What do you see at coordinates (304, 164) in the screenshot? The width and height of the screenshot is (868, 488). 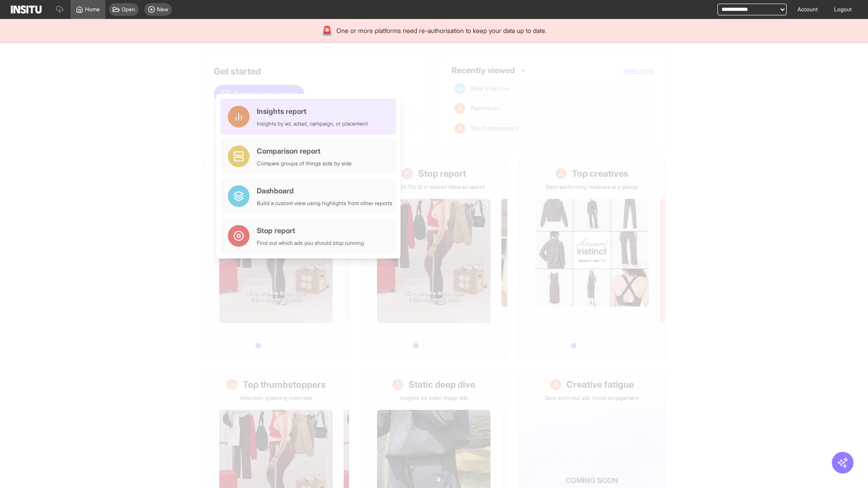 I see `div: Compare groups of things side by side` at bounding box center [304, 164].